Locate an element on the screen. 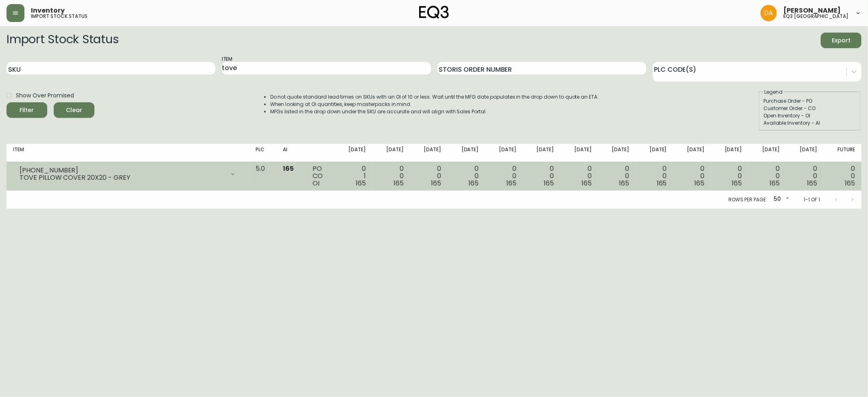  li: MFGs listed in the drop down under the SKU are accurate and will align with Sales Portal. is located at coordinates (435, 112).